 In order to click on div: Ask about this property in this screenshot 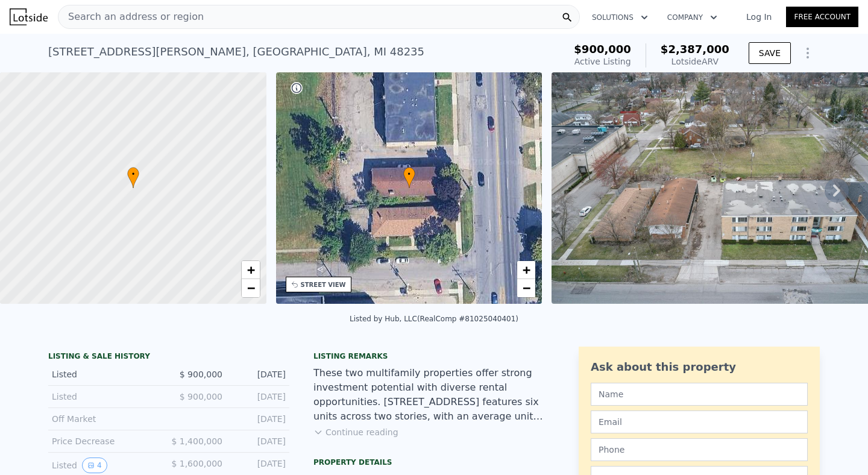, I will do `click(699, 367)`.